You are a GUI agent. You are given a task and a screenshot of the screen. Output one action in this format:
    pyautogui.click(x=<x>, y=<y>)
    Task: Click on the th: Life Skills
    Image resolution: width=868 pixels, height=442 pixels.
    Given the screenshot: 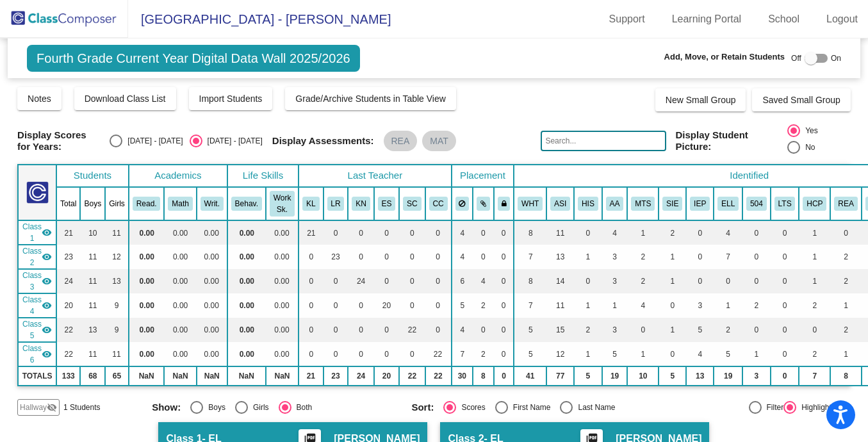 What is the action you would take?
    pyautogui.click(x=263, y=175)
    